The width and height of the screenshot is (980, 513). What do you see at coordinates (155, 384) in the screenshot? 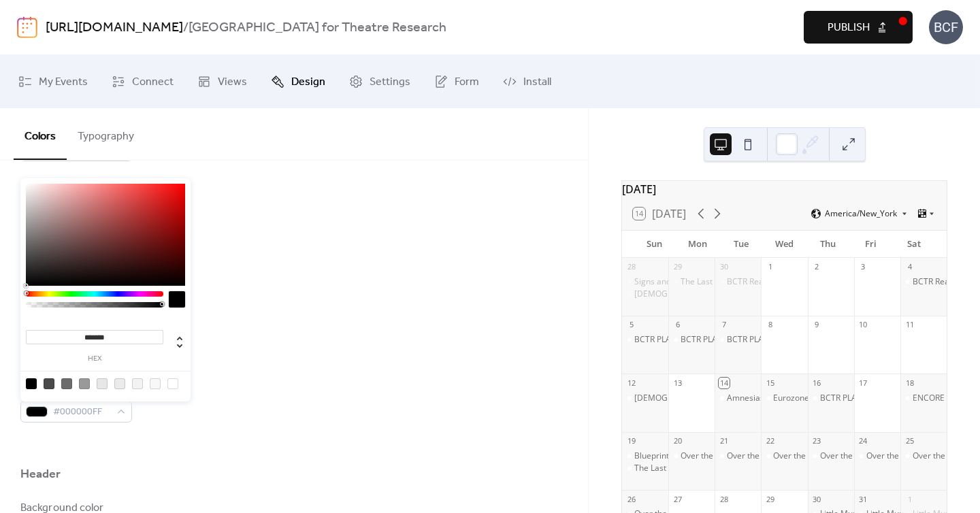
I see `div: rgb(248, 248, 248)` at bounding box center [155, 384].